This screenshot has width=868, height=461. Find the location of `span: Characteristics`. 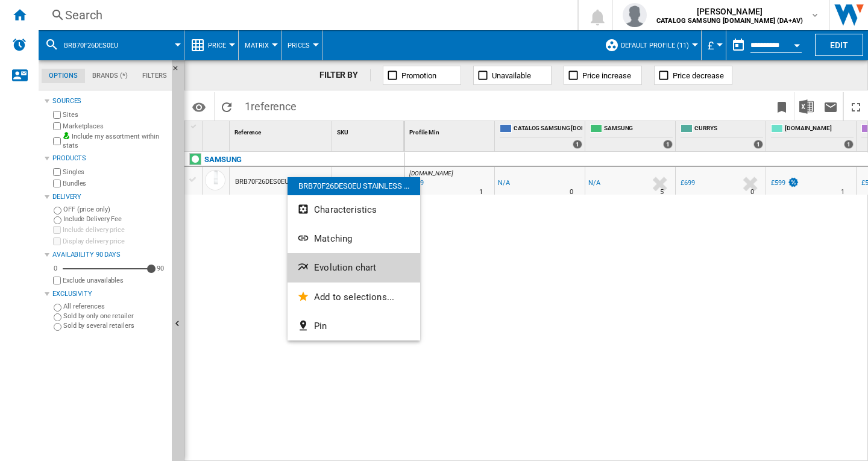

span: Characteristics is located at coordinates (345, 209).